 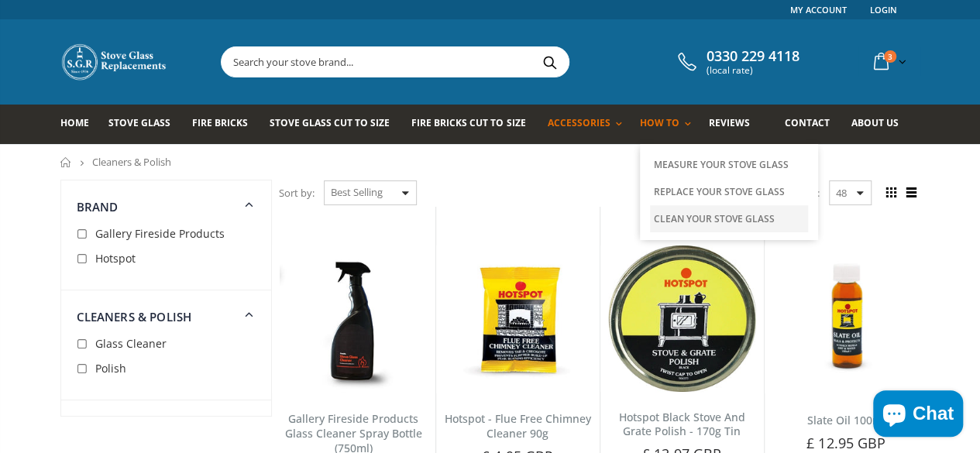 What do you see at coordinates (919, 415) in the screenshot?
I see `inbox-online-store-chat: Shopify online store chat` at bounding box center [919, 415].